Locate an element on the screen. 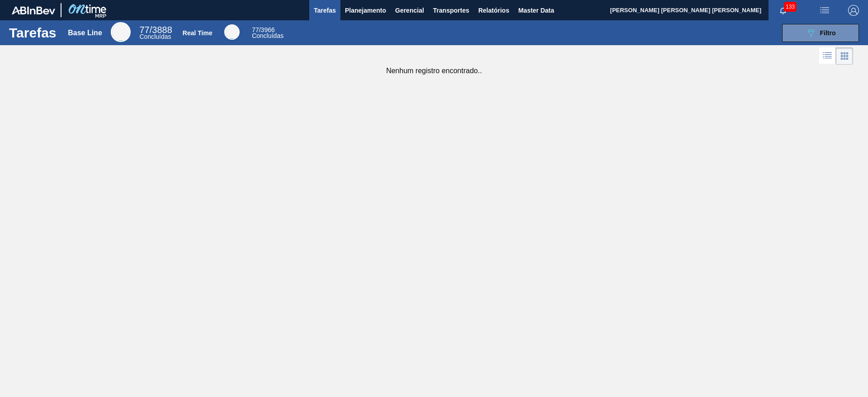  h1: Tarefas is located at coordinates (32, 32).